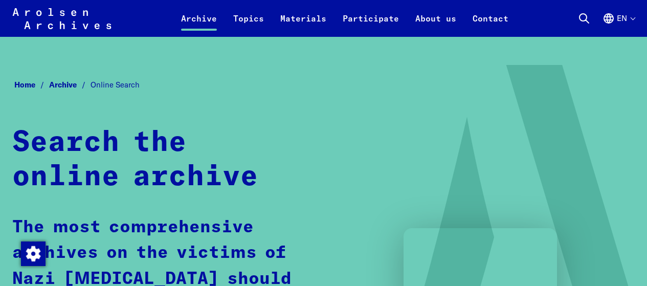 The image size is (647, 286). What do you see at coordinates (135, 160) in the screenshot?
I see `strong: Search the online archive` at bounding box center [135, 160].